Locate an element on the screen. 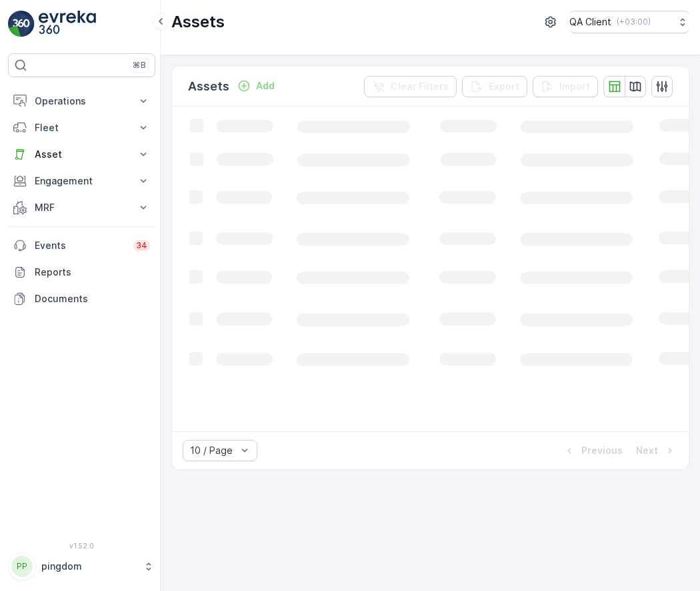  button: Add is located at coordinates (256, 86).